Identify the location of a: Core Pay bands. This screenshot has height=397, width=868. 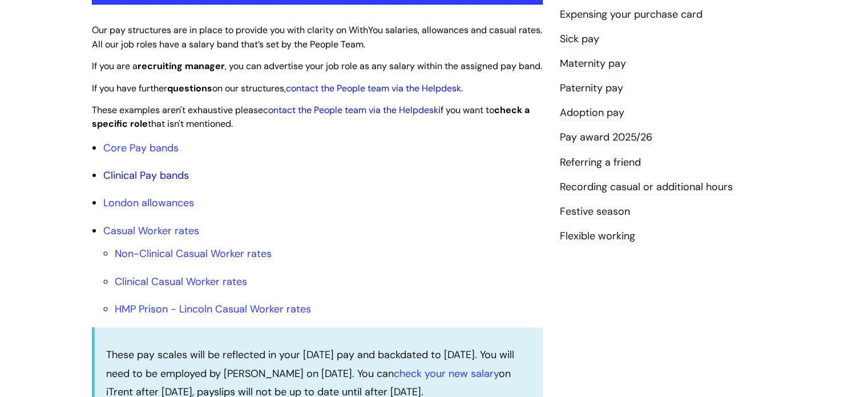
(141, 148).